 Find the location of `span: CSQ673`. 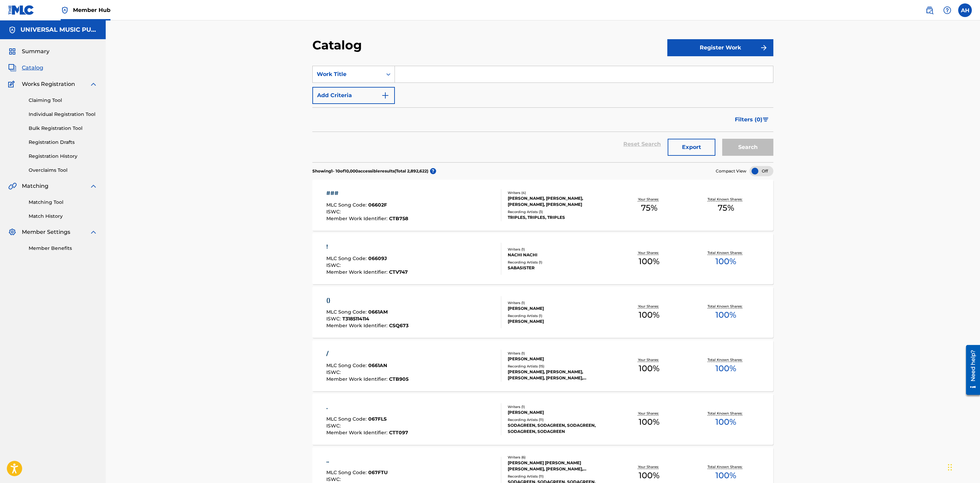

span: CSQ673 is located at coordinates (399, 326).